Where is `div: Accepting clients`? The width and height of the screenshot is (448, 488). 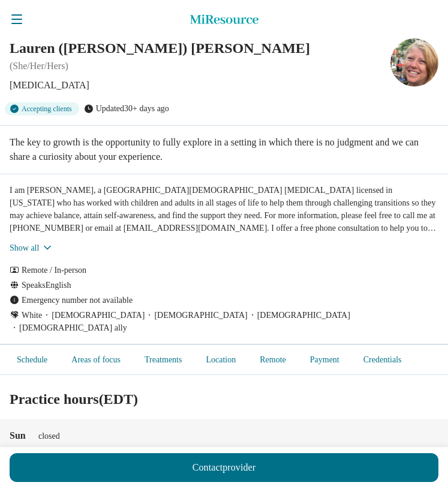 div: Accepting clients is located at coordinates (46, 109).